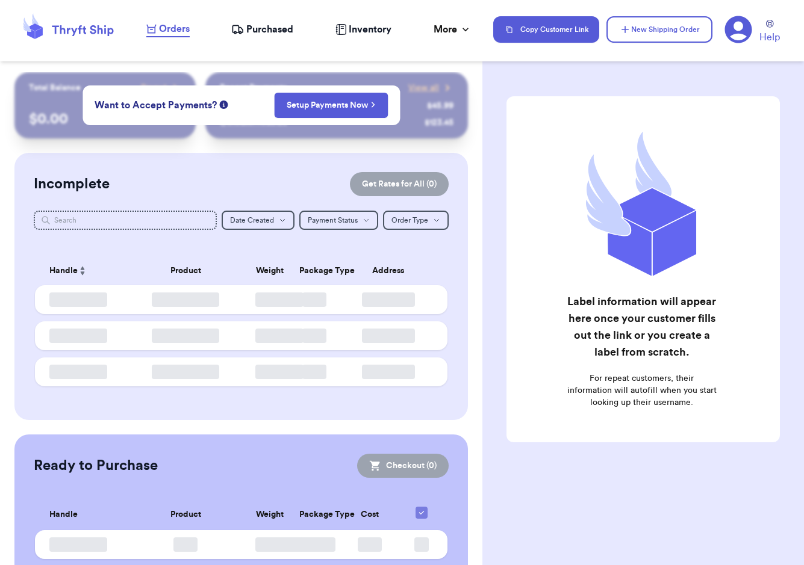  I want to click on button: Order Type, so click(415, 220).